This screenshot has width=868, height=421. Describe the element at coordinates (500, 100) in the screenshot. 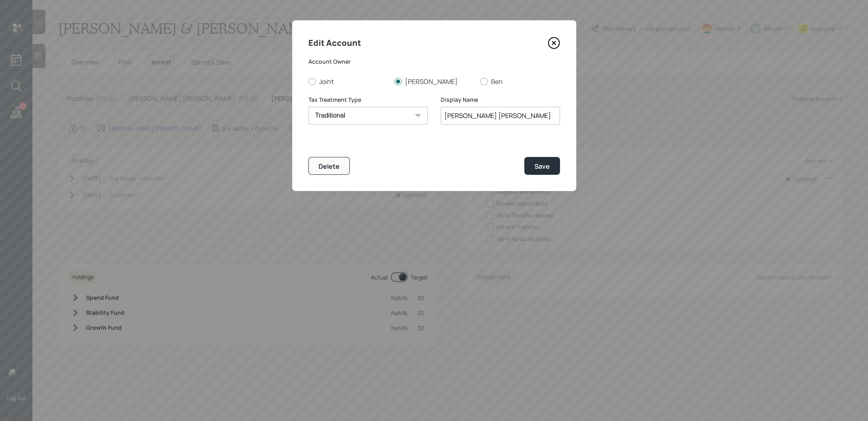

I see `label: Display Name` at that location.